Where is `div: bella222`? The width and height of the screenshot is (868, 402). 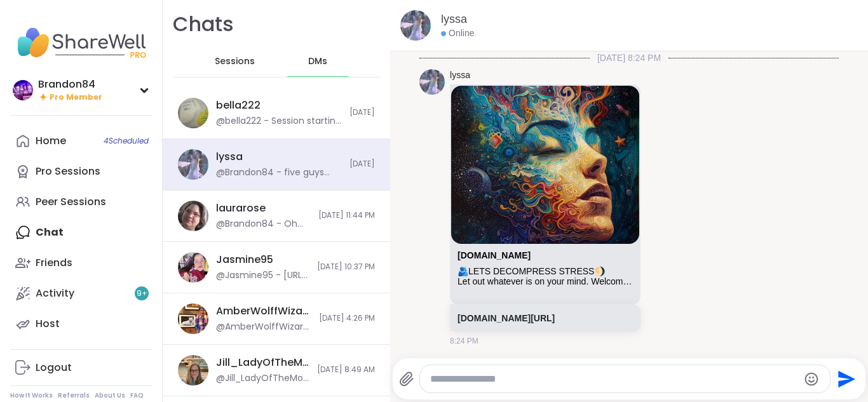 div: bella222 is located at coordinates (239, 106).